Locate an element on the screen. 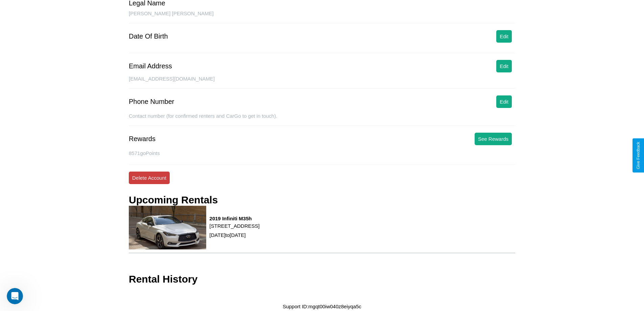  p: 8571 goPoints is located at coordinates (322, 153).